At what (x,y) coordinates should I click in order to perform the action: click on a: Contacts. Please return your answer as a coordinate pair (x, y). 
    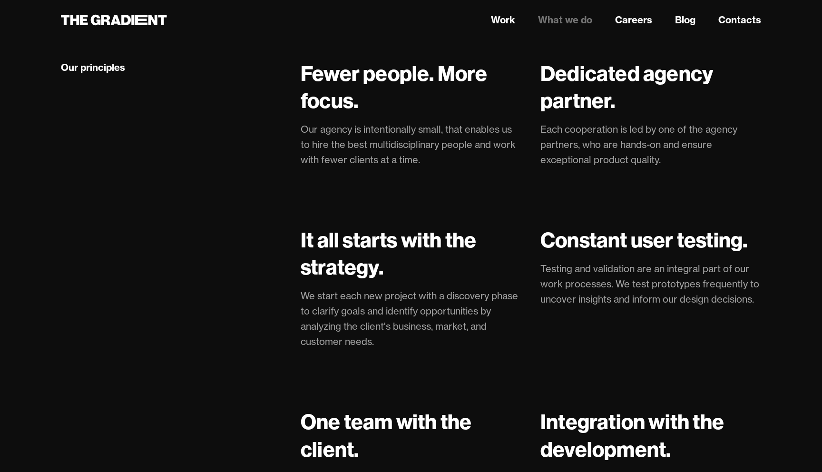
    Looking at the image, I should click on (740, 20).